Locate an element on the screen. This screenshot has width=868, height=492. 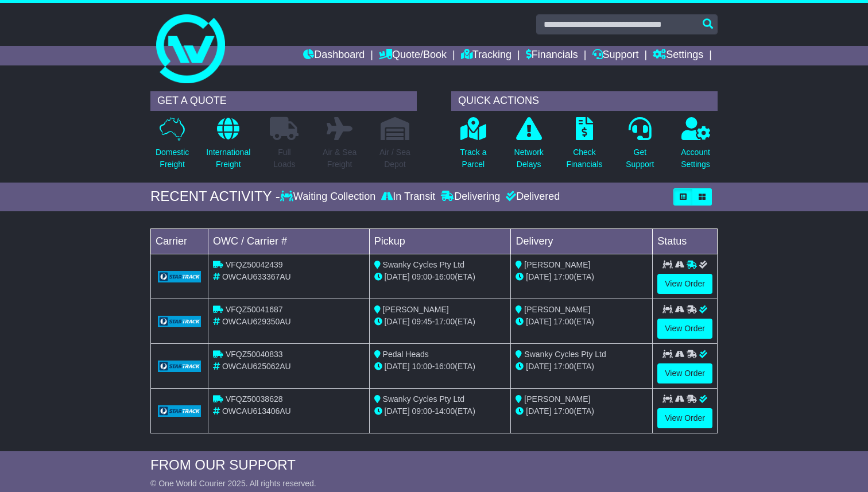
a: NetworkDelays is located at coordinates (529, 146).